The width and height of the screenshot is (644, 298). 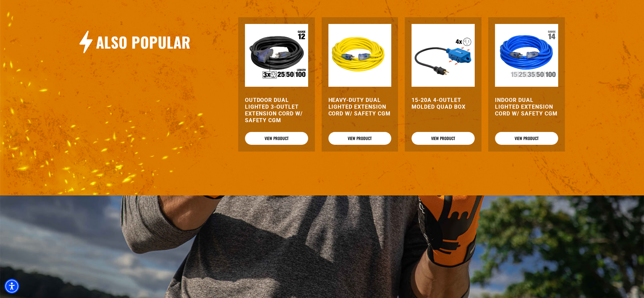 I want to click on h3: Heavy-Duty Dual Lighted Extension Cord w/ Safety CGM, so click(x=359, y=107).